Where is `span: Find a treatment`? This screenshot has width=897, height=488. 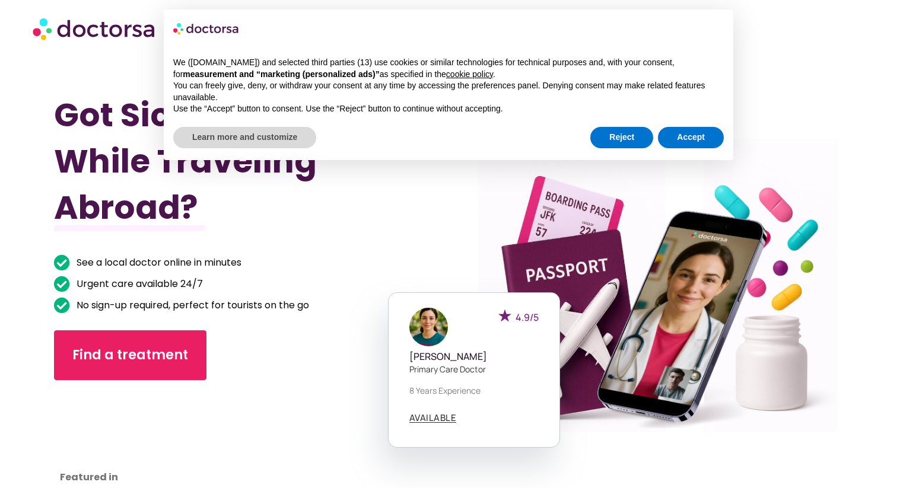 span: Find a treatment is located at coordinates (130, 355).